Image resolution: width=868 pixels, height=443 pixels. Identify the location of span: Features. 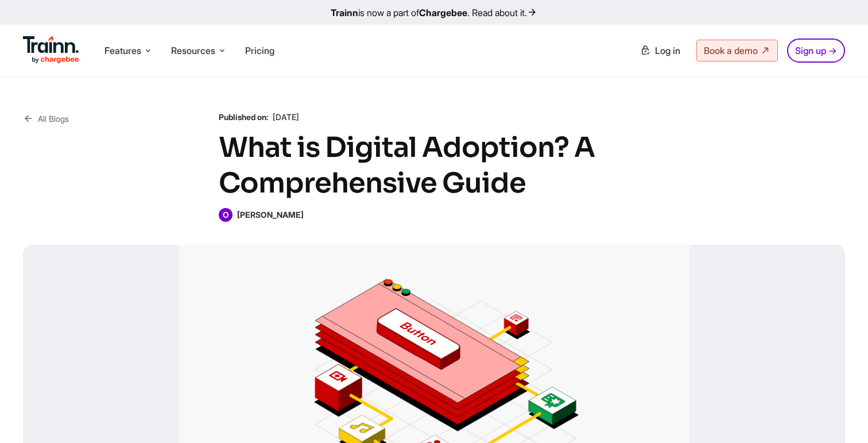
(123, 50).